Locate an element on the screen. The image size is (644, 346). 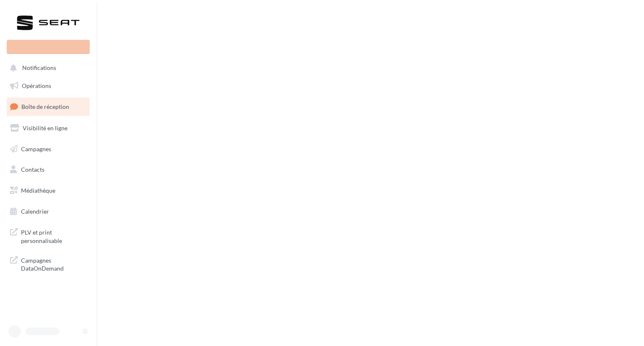
span: Visibilité en ligne is located at coordinates (45, 127).